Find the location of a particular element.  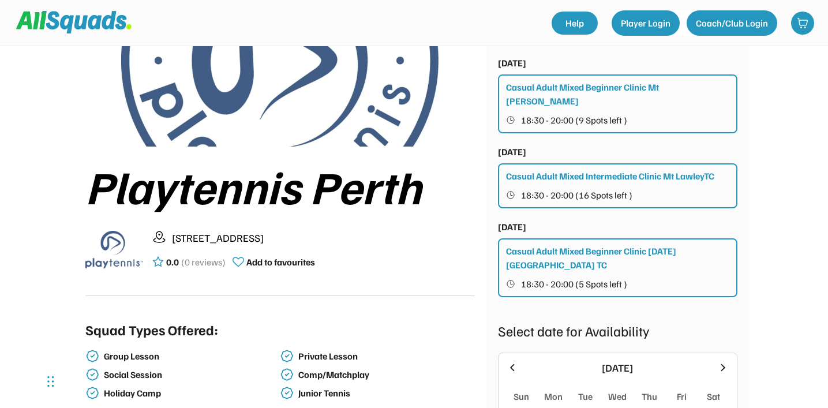

div: Tue is located at coordinates (585, 396).